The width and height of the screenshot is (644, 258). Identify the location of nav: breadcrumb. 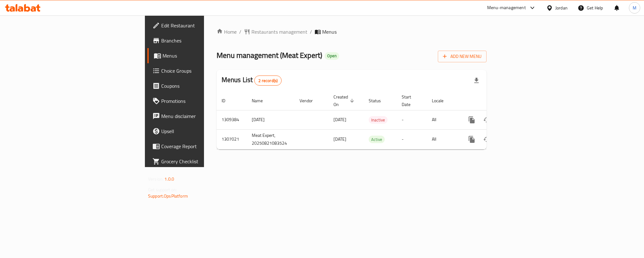
(351, 32).